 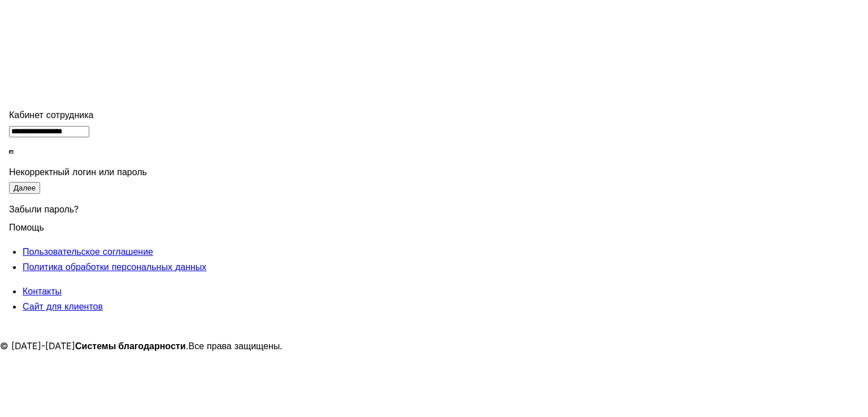 What do you see at coordinates (27, 224) in the screenshot?
I see `span: Помощь` at bounding box center [27, 224].